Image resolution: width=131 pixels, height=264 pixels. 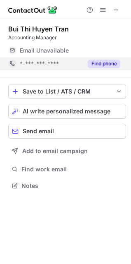 I want to click on img: ContactOut v5.3.10, so click(x=33, y=10).